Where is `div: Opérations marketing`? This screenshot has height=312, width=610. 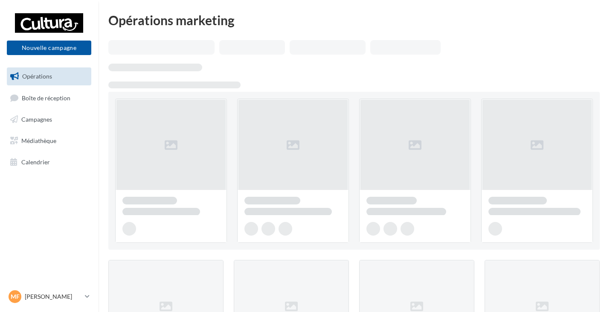
div: Opérations marketing is located at coordinates (354, 20).